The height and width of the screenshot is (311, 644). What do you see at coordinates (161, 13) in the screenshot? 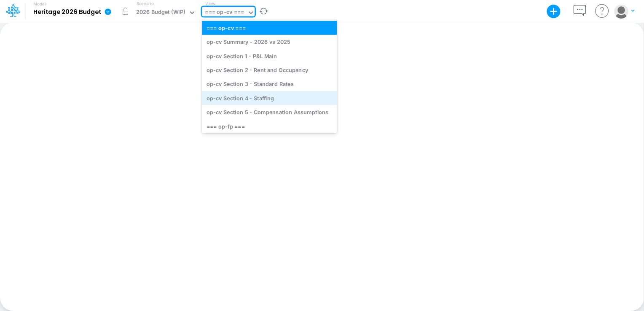
I see `div: 2026 Budget (WIP)` at bounding box center [161, 13].